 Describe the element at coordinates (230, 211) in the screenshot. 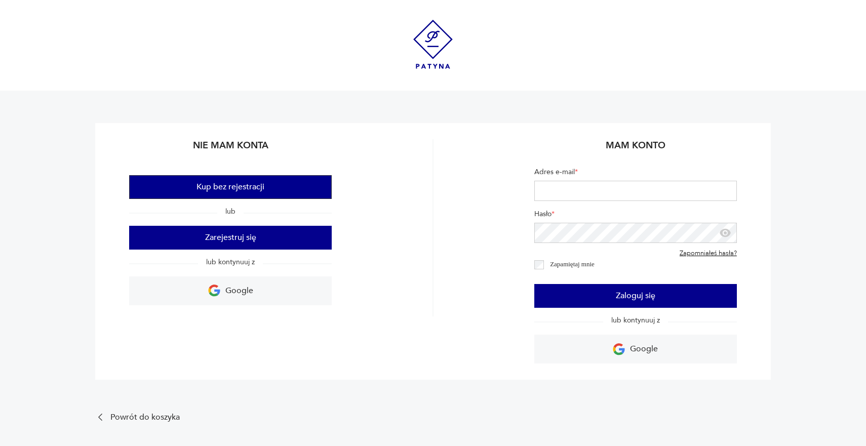

I see `span: lub` at that location.